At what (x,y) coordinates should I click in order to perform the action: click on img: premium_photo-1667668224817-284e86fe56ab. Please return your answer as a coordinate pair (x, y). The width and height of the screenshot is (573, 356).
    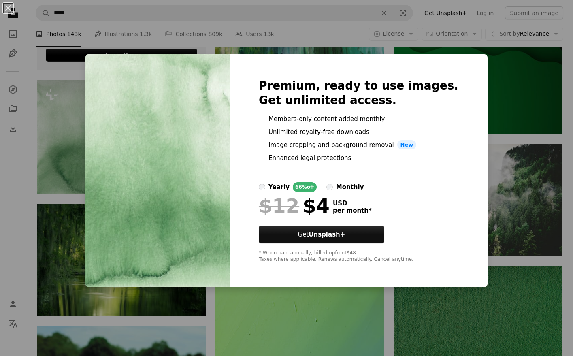
    Looking at the image, I should click on (157, 171).